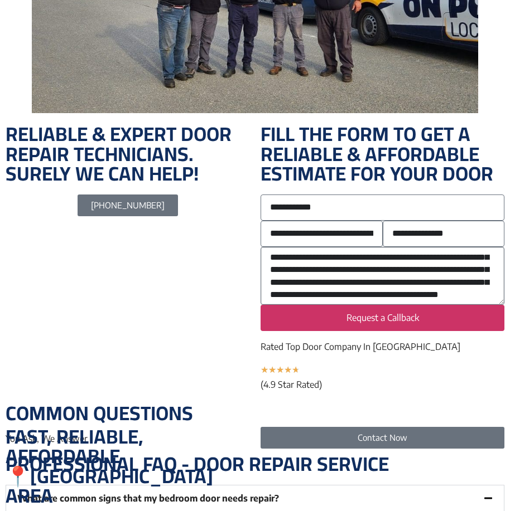 The image size is (510, 511). What do you see at coordinates (280, 370) in the screenshot?
I see `div: 4.7/5` at bounding box center [280, 370].